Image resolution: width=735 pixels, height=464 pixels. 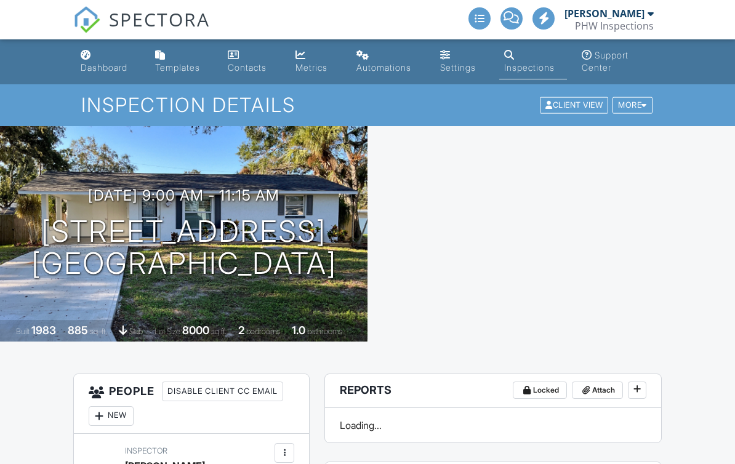 What do you see at coordinates (316, 62) in the screenshot?
I see `a: Metrics` at bounding box center [316, 62].